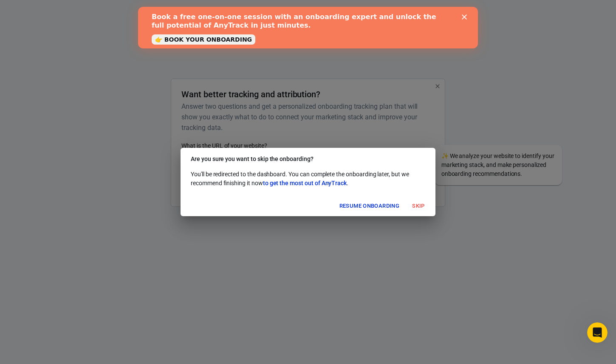 The width and height of the screenshot is (616, 364). I want to click on div: Close, so click(328, 10).